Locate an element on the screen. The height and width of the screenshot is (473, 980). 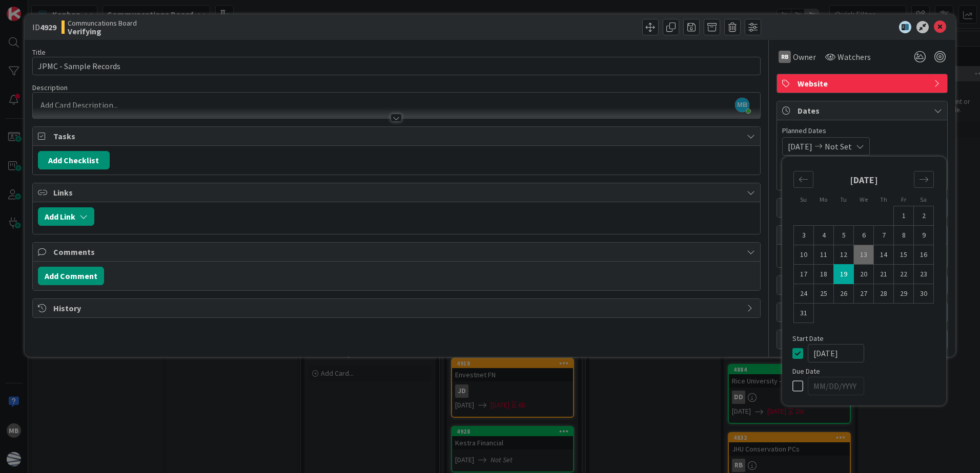
td: Choose Saturday, 08/02/2025 12:00 PM as your check-out date. It’s available. is located at coordinates (923, 216).